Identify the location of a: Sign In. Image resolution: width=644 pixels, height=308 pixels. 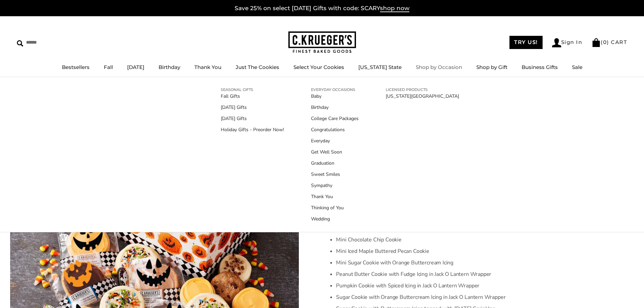
(567, 43).